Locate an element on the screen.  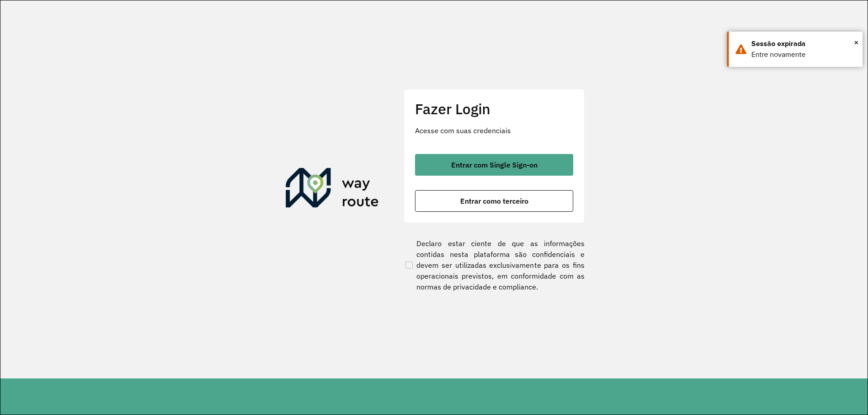
div: Entre novamente is located at coordinates (803, 54).